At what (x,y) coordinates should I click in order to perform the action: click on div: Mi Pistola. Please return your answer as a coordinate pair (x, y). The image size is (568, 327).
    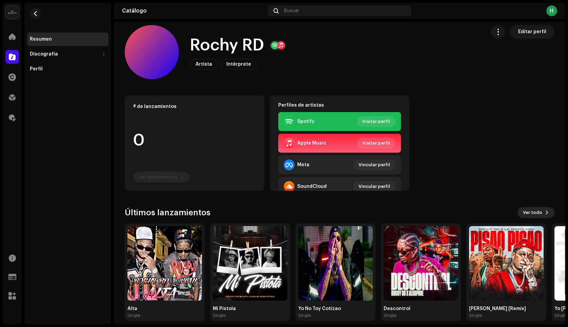
    Looking at the image, I should click on (250, 309).